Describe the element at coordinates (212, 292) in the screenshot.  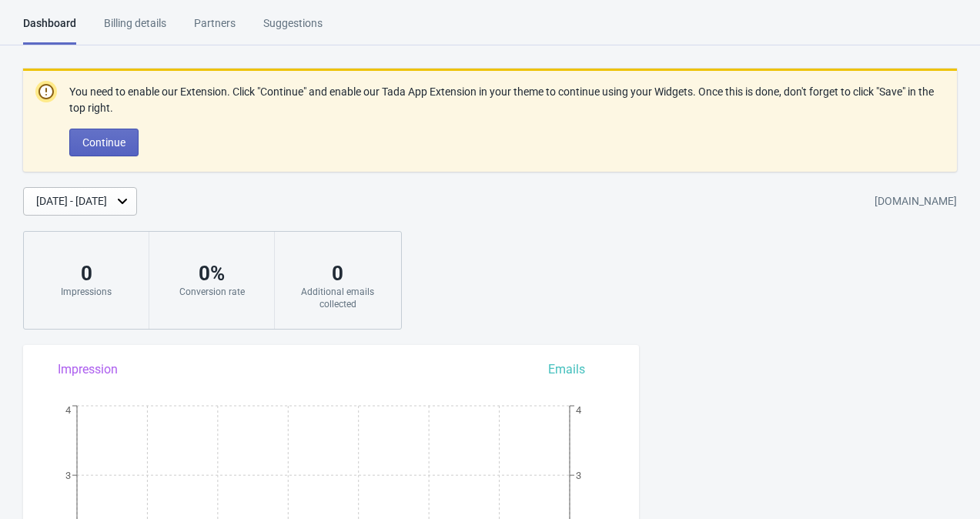
I see `div: Conversion rate` at that location.